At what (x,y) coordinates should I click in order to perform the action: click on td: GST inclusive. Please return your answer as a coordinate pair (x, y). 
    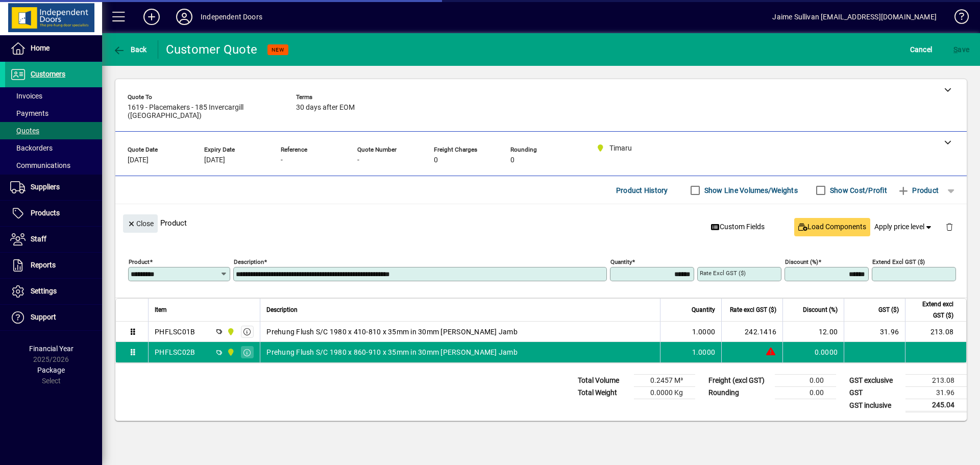
    Looking at the image, I should click on (875, 405).